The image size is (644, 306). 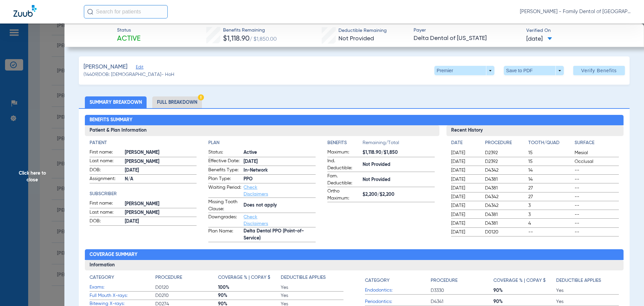 What do you see at coordinates (354, 120) in the screenshot?
I see `h2: Benefits Summary` at bounding box center [354, 120].